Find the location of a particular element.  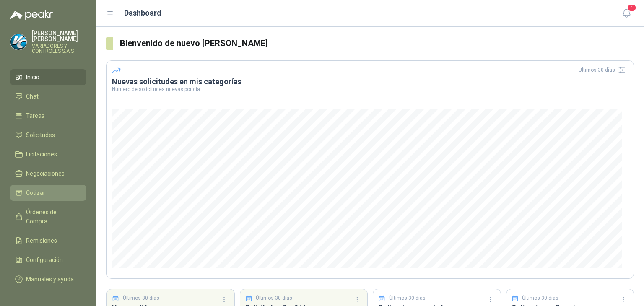

span: Licitaciones is located at coordinates (42, 154).